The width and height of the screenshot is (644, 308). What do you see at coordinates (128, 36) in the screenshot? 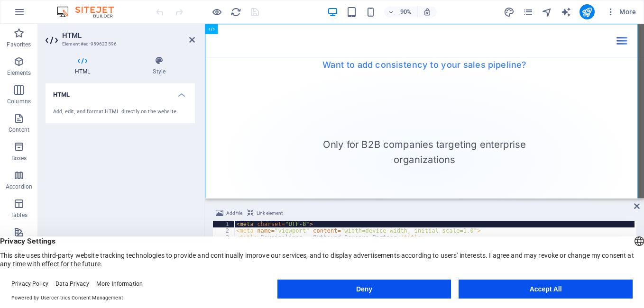
I see `h2: HTML` at bounding box center [128, 36].